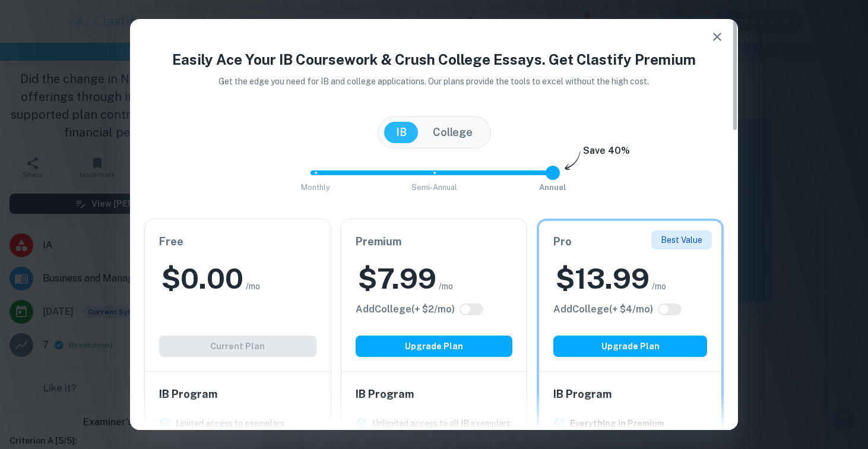  Describe the element at coordinates (434, 82) in the screenshot. I see `p: Get the edge you need for IB and college applications. Our plans provide the tools to excel witho...` at that location.